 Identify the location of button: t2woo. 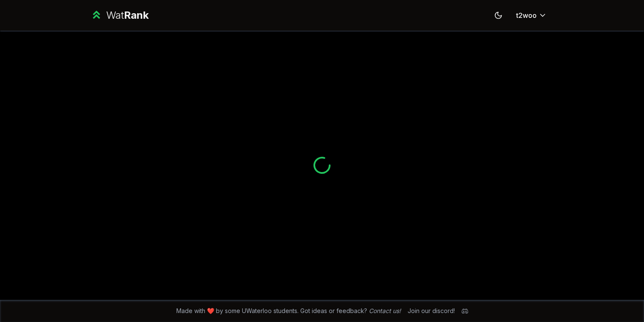
(532, 15).